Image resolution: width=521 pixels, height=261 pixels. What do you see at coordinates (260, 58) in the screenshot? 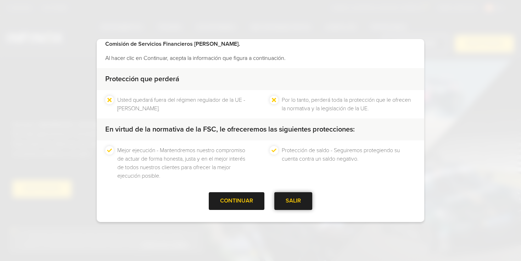
I see `p: Al hacer clic en Continuar, acepta la información que figura a continuación.` at bounding box center [260, 58].